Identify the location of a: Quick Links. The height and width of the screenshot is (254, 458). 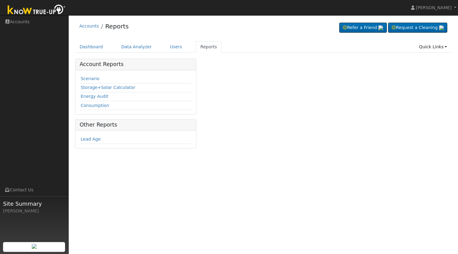
(433, 47).